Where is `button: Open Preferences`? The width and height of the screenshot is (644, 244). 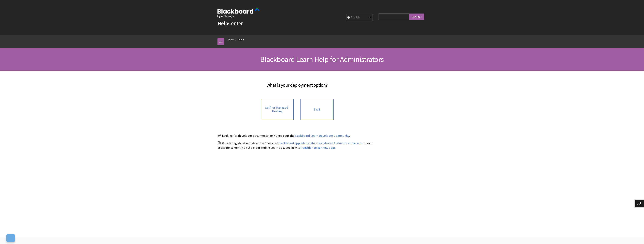
button: Open Preferences is located at coordinates (11, 238).